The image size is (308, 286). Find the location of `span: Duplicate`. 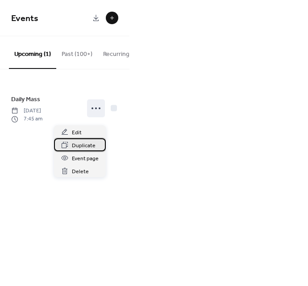

span: Duplicate is located at coordinates (84, 145).